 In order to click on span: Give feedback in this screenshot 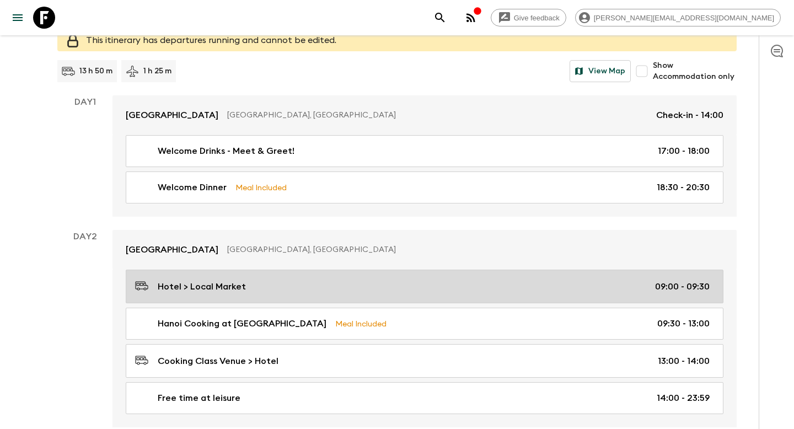, I will do `click(537, 18)`.